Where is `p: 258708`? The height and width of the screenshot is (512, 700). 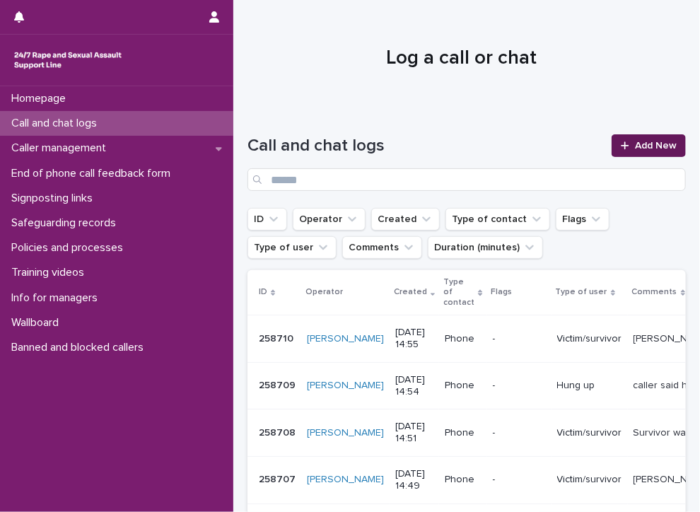 p: 258708 is located at coordinates (279, 431).